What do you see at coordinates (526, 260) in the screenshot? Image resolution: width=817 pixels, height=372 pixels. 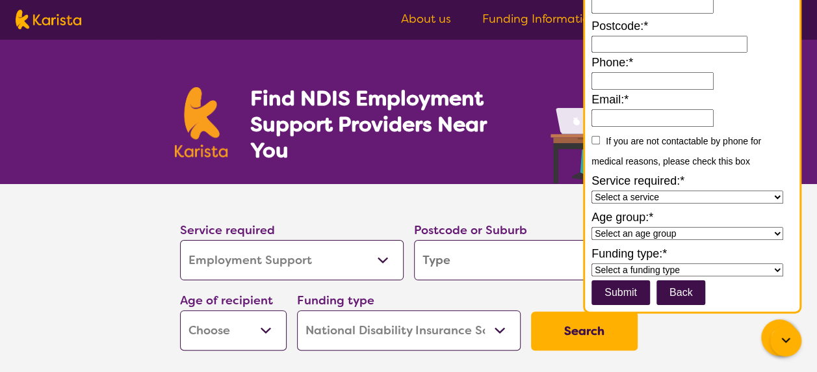 I see `input: Type` at bounding box center [526, 260].